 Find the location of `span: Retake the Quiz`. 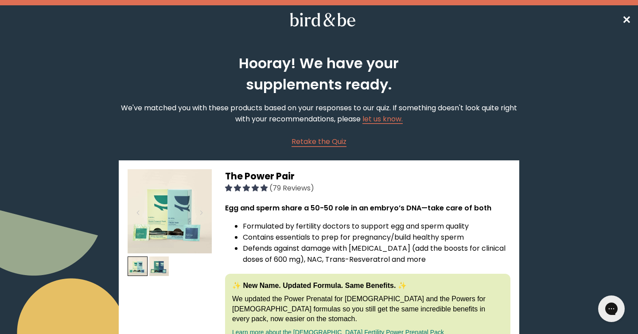

span: Retake the Quiz is located at coordinates (319, 141).